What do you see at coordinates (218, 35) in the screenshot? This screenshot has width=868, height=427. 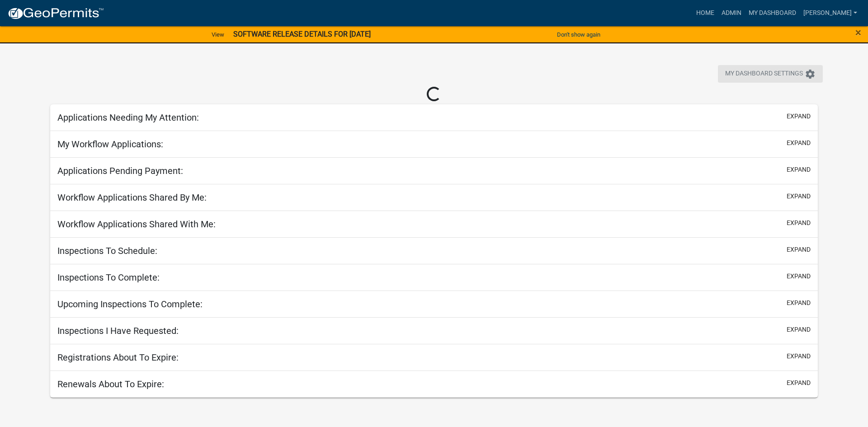 I see `a: View` at bounding box center [218, 35].